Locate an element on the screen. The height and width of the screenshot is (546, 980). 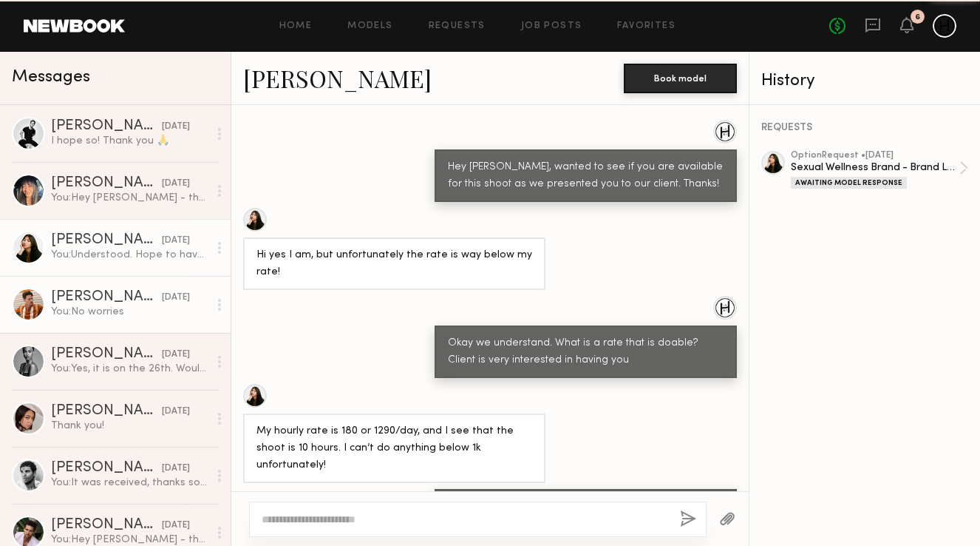
button: Book model is located at coordinates (679, 79).